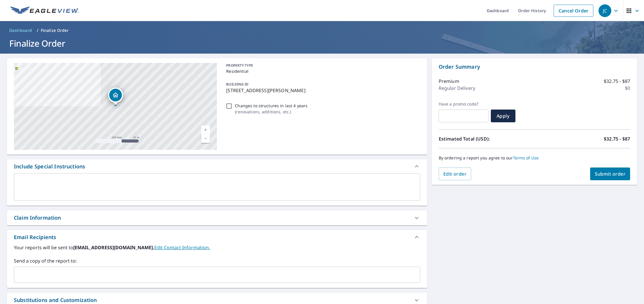 The image size is (644, 304). I want to click on p: Estimated Total (USD):, so click(487, 139).